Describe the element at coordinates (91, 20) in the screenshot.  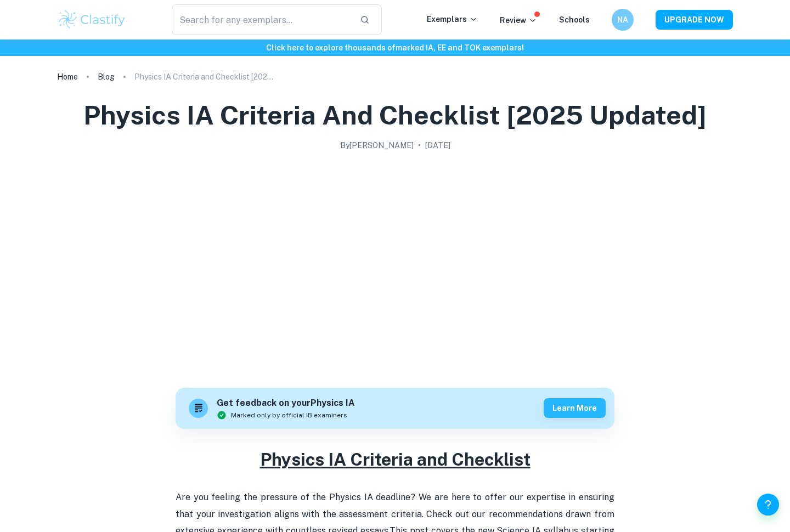
I see `img: Clastify logo` at that location.